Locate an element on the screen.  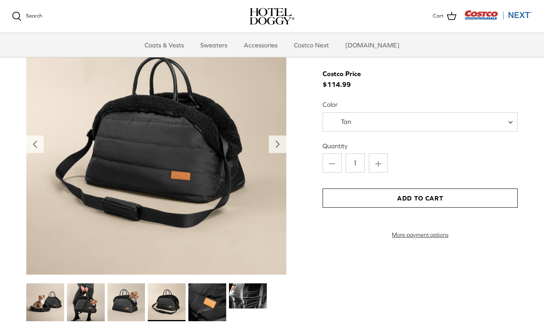
a: hoteldoggy.com hoteldoggycom is located at coordinates (272, 16).